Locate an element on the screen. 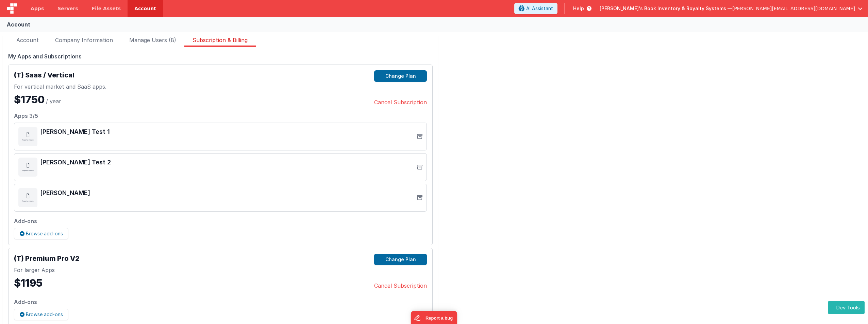 The height and width of the screenshot is (324, 868). span: Manage Users (8) is located at coordinates (153, 41).